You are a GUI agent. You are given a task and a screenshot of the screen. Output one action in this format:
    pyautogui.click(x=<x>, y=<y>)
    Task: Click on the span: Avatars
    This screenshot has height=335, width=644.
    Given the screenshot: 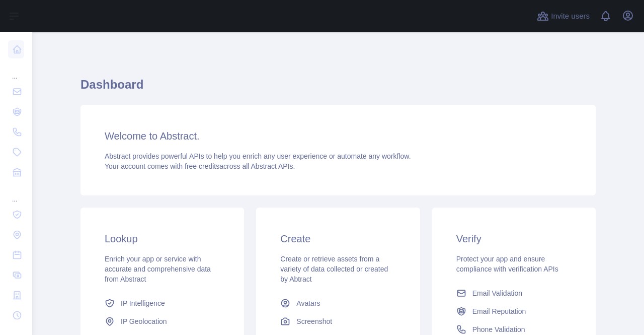 What is the action you would take?
    pyautogui.click(x=308, y=303)
    